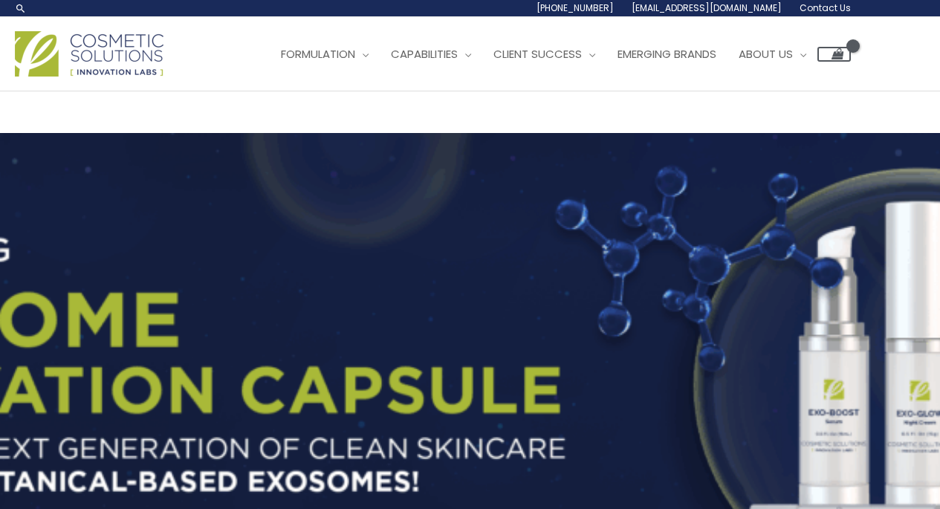 The image size is (940, 509). Describe the element at coordinates (544, 54) in the screenshot. I see `a: Client Success` at that location.